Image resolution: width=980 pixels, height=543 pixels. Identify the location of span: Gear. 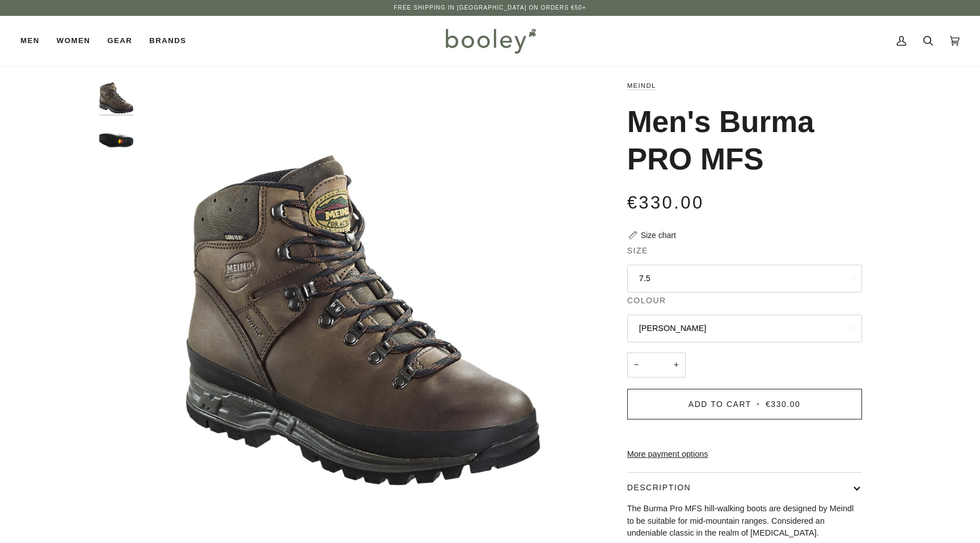
(120, 41).